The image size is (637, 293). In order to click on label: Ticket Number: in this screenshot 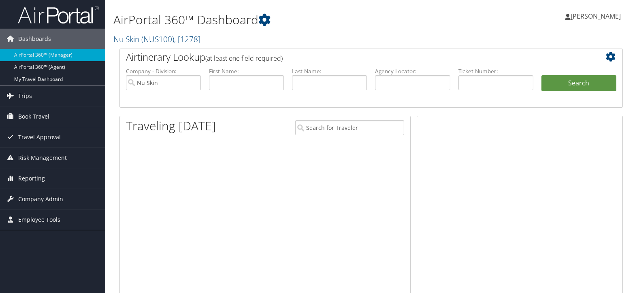, I will do `click(496, 71)`.